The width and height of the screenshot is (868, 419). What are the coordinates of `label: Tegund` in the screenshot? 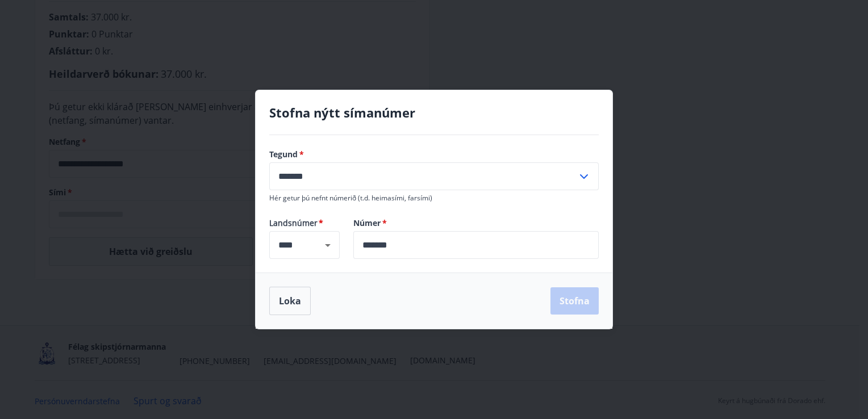 It's located at (434, 154).